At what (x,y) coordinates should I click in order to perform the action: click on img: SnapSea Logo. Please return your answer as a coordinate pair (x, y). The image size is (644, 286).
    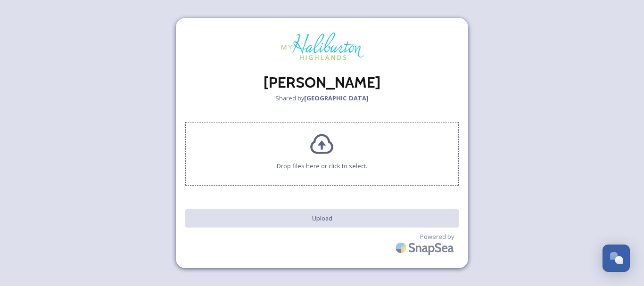
    Looking at the image, I should click on (426, 247).